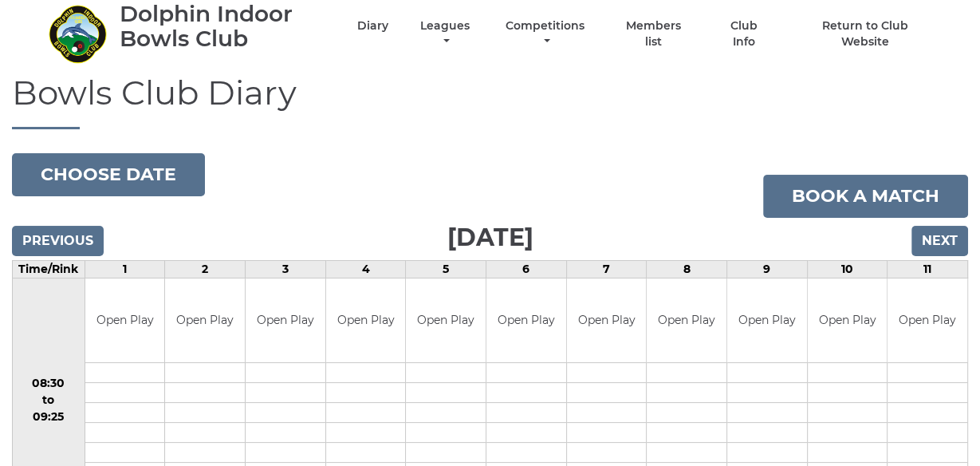 Image resolution: width=980 pixels, height=466 pixels. Describe the element at coordinates (124, 270) in the screenshot. I see `td: 1` at that location.